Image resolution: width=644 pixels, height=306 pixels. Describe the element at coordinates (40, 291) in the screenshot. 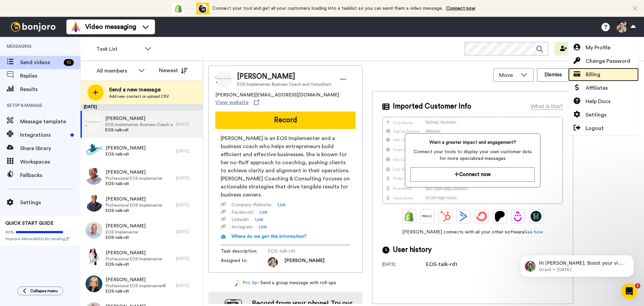

I see `button: Collapse menu` at that location.